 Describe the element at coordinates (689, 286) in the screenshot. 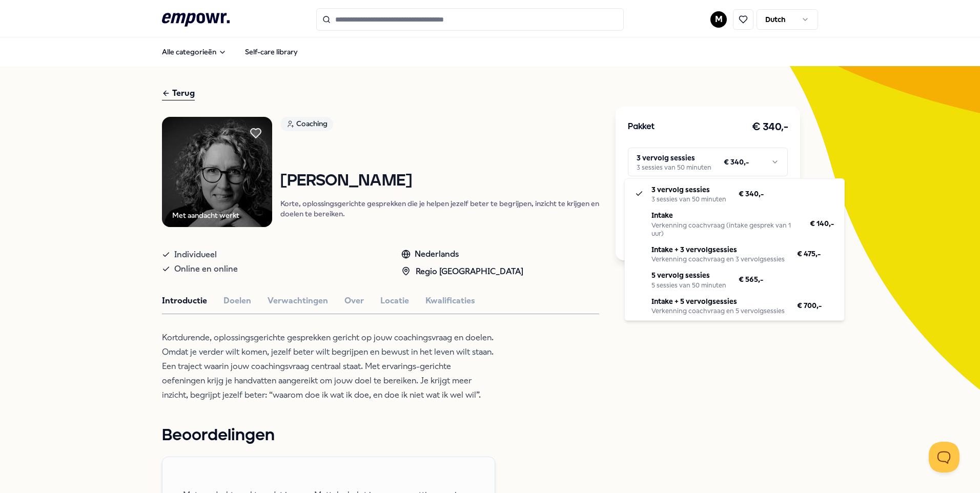

I see `div: 5 sessies van 50 minuten` at that location.